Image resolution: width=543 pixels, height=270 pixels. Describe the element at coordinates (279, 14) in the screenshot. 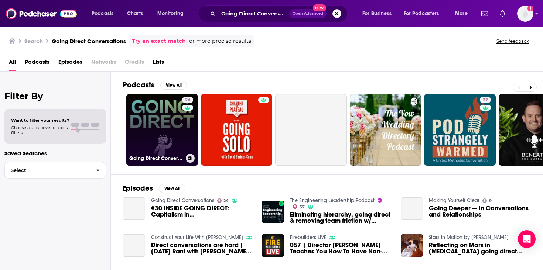

I see `div: Search podcasts, credits, & more...` at that location.